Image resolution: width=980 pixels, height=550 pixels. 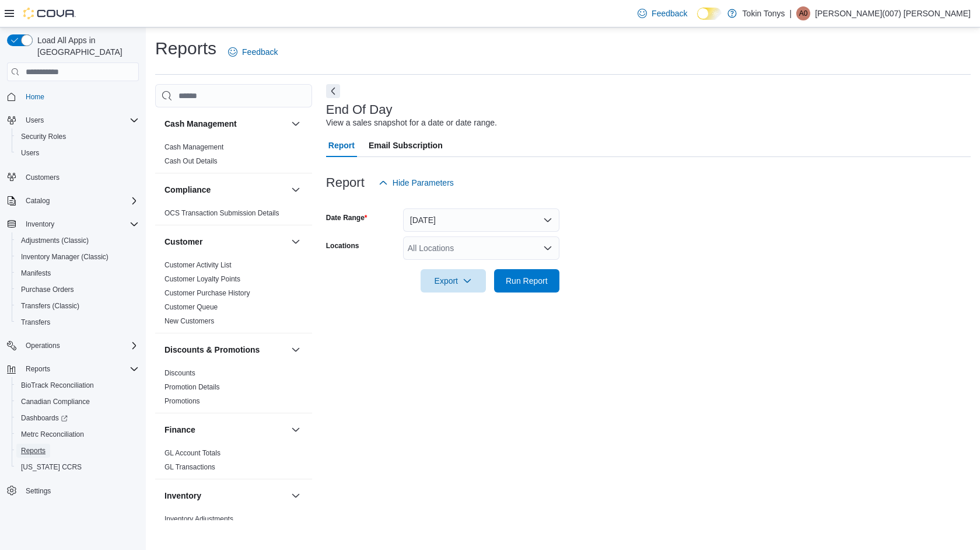 What do you see at coordinates (405, 145) in the screenshot?
I see `span: Email Subscription` at bounding box center [405, 145].